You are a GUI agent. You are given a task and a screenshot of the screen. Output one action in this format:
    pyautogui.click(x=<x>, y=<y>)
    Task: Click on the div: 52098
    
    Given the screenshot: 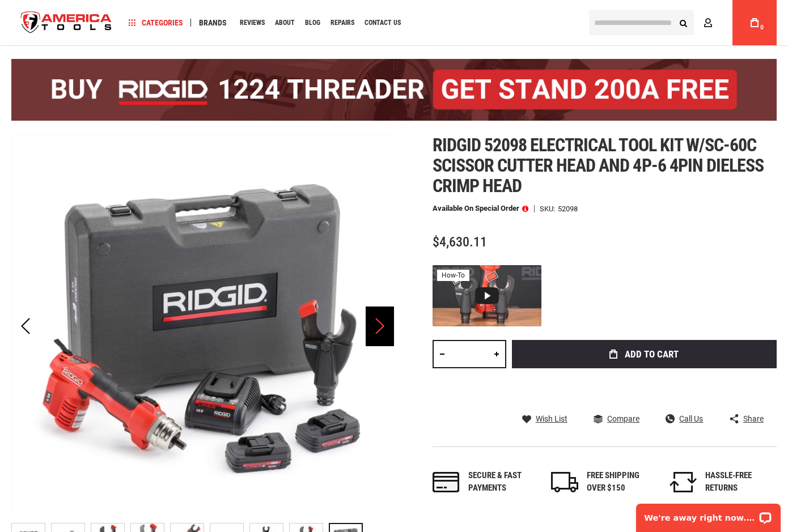 What is the action you would take?
    pyautogui.click(x=567, y=208)
    